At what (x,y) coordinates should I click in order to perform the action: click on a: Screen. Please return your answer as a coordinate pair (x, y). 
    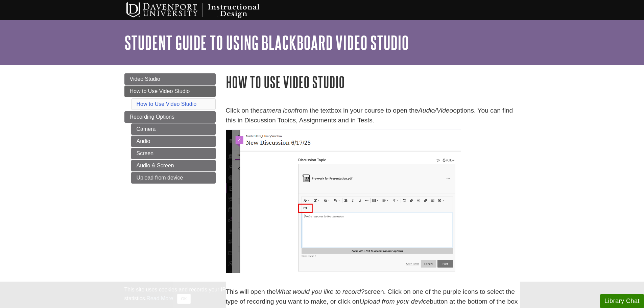
    Looking at the image, I should click on (173, 153).